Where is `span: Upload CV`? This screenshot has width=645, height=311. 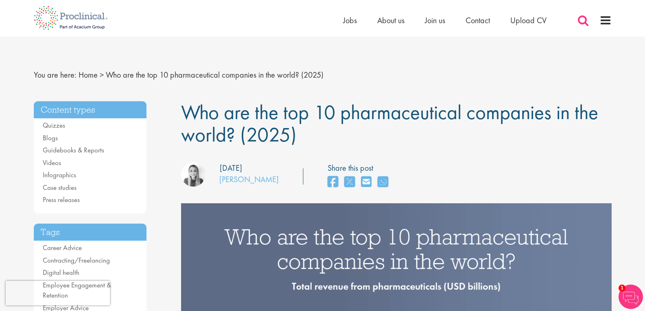
span: Upload CV is located at coordinates (528, 20).